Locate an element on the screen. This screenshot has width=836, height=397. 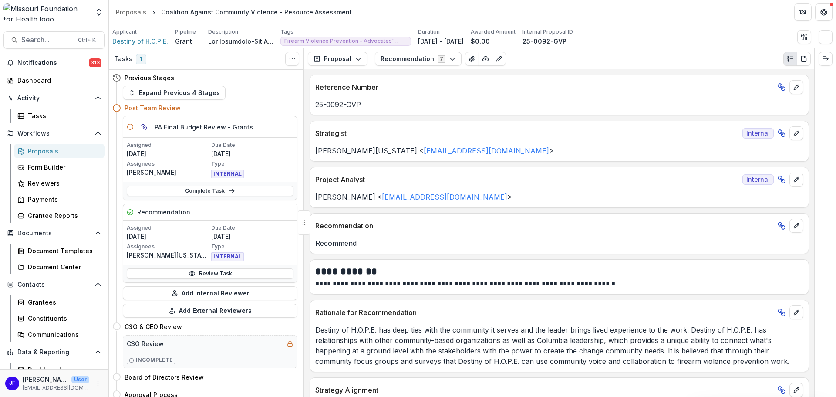
button: Proposal is located at coordinates (337, 59).